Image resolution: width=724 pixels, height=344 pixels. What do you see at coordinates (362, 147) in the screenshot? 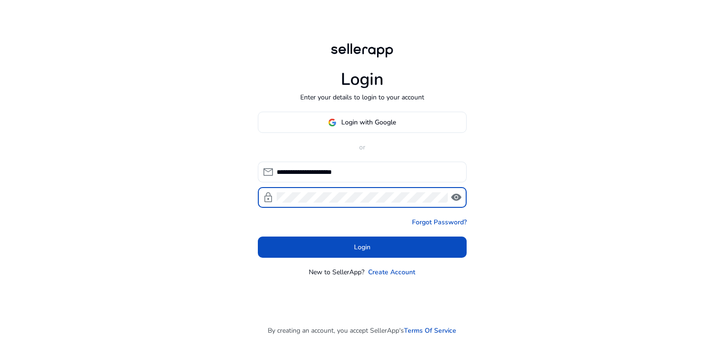
I see `p: or` at bounding box center [362, 147].